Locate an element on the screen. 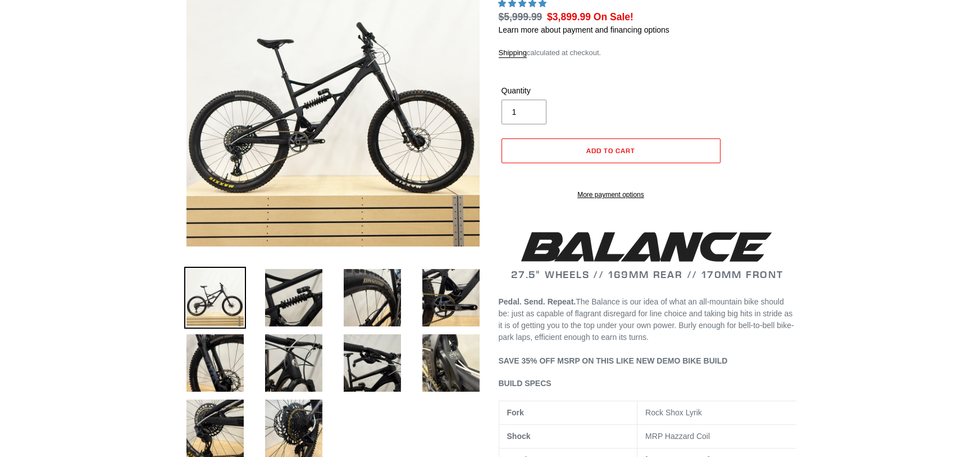 The width and height of the screenshot is (980, 457). label: Quantity is located at coordinates (555, 91).